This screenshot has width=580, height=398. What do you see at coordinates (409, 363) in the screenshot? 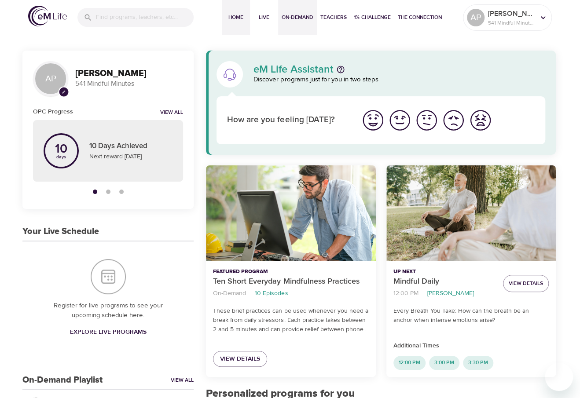
I see `div: 12:00 PM` at bounding box center [409, 363].